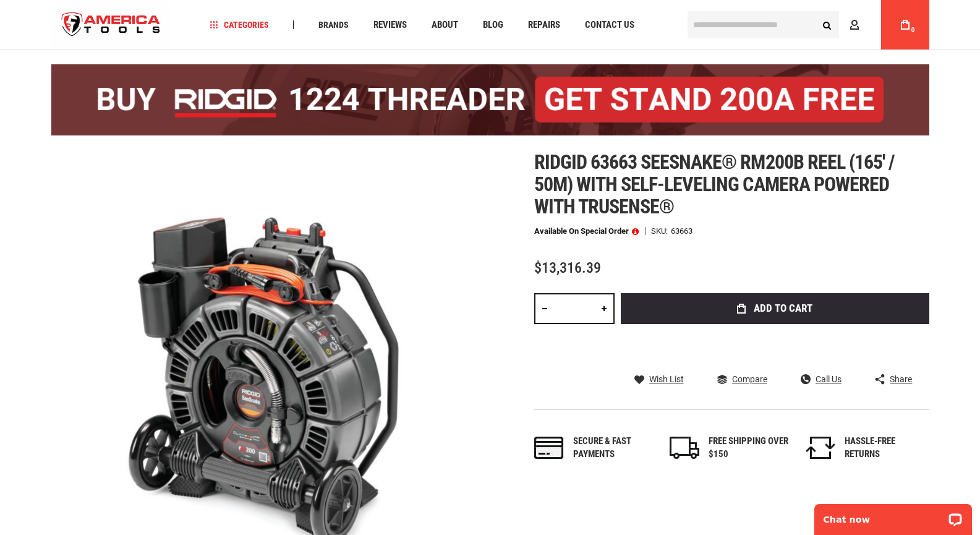 The image size is (980, 535). I want to click on a: Compare, so click(742, 379).